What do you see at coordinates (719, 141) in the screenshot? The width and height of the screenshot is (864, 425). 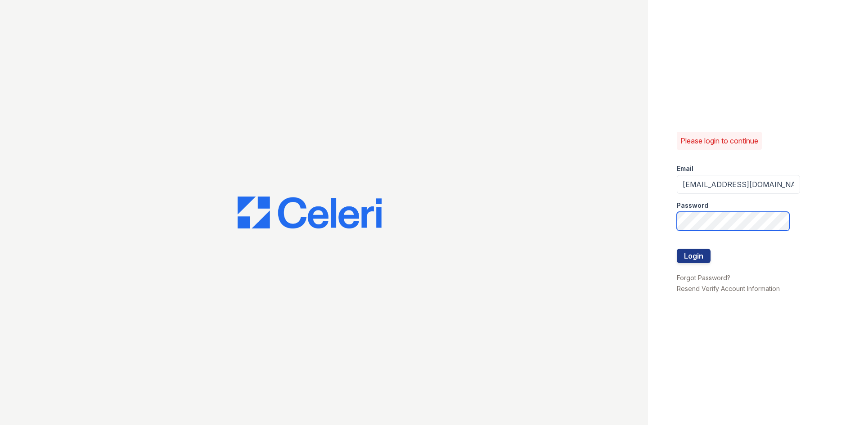 I see `p: Please login to continue` at bounding box center [719, 141].